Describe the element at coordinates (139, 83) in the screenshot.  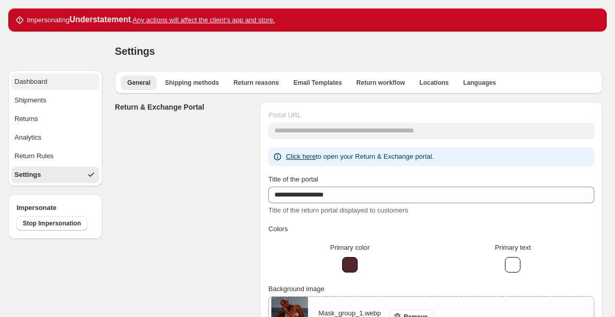
I see `span: General` at that location.